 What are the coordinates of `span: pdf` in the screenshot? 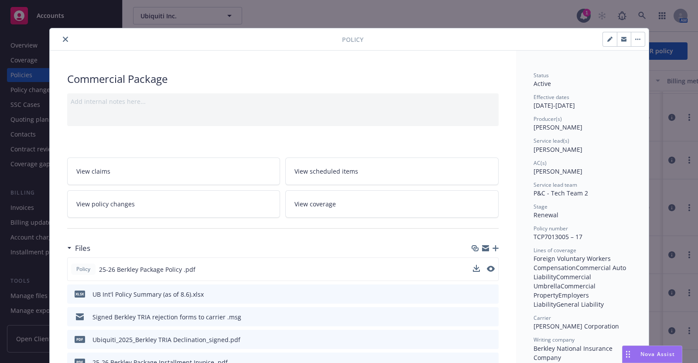 It's located at (80, 339).